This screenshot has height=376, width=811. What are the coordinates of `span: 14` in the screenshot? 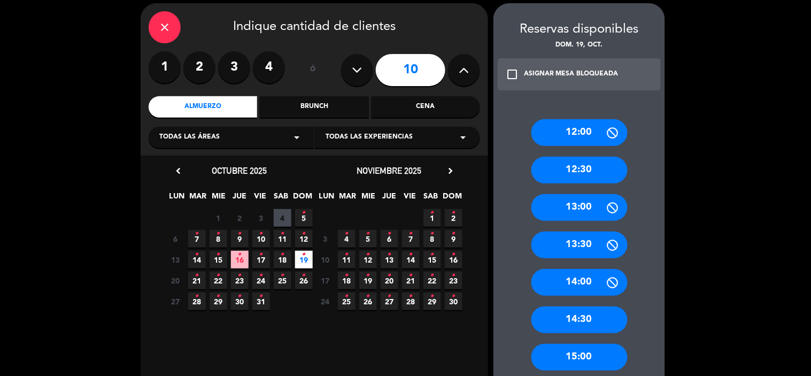 It's located at (197, 259).